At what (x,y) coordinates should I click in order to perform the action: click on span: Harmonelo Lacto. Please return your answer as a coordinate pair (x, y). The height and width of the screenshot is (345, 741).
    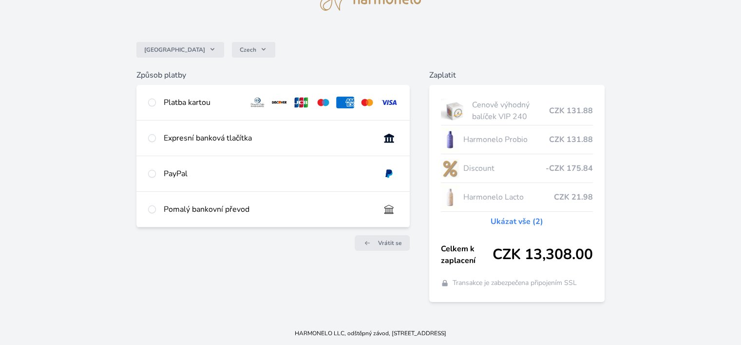
    Looking at the image, I should click on (508, 197).